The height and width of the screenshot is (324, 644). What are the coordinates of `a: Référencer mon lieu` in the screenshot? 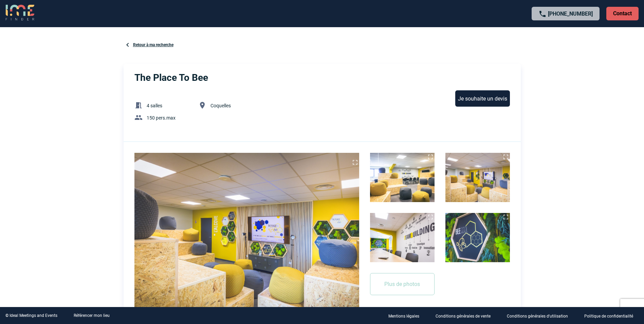 It's located at (92, 316).